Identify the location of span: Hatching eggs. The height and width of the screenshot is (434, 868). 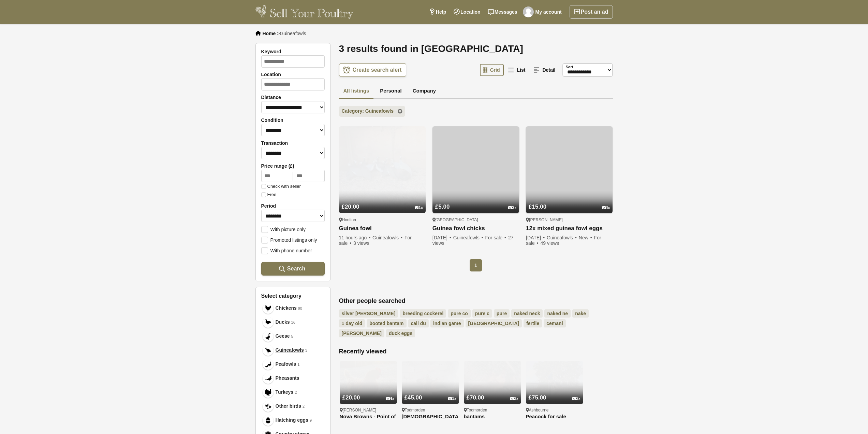
(292, 420).